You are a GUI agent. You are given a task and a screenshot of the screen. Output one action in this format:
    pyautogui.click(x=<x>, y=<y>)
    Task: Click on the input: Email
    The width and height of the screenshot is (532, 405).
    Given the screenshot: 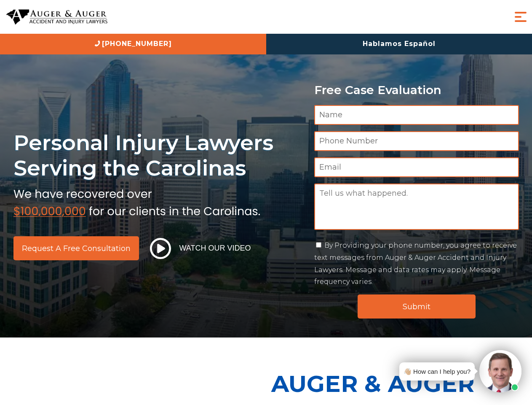 What is the action you would take?
    pyautogui.click(x=416, y=167)
    